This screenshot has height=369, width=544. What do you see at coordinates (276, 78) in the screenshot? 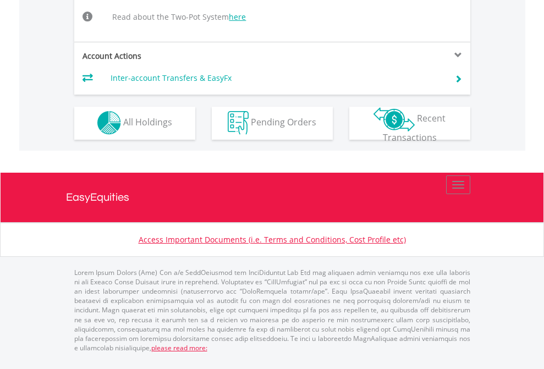
I see `td: Inter-account Transfers & EasyFx` at bounding box center [276, 78].